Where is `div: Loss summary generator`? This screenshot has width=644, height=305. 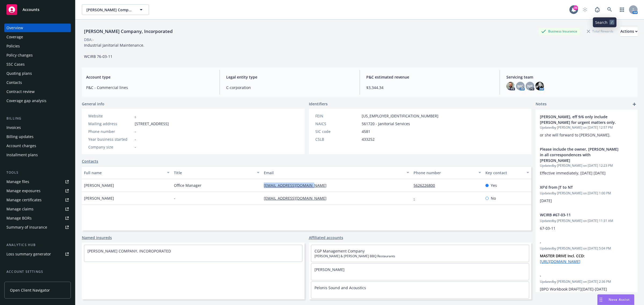
div: Loss summary generator is located at coordinates (29, 254).